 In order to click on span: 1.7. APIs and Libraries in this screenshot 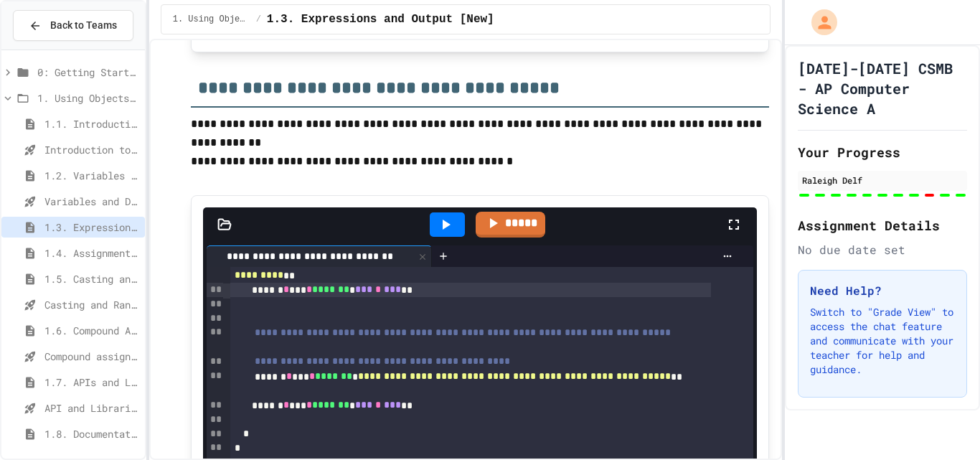, I will do `click(92, 382)`.